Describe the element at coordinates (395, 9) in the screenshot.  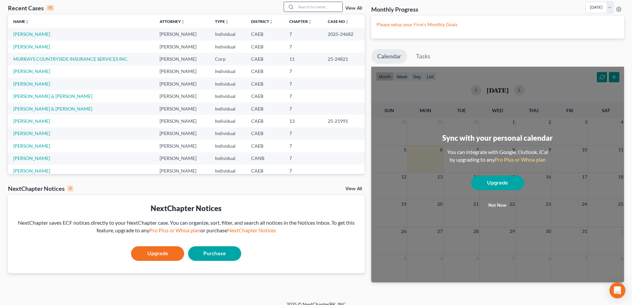
I see `h3: Monthly Progress` at that location.